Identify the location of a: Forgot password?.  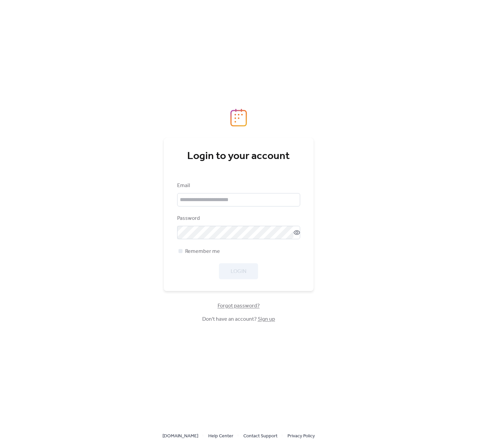
(238, 306).